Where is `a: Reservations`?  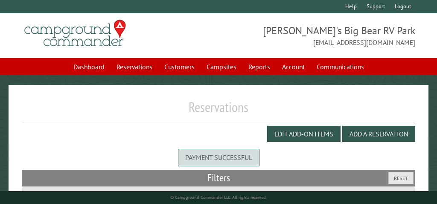
a: Reservations is located at coordinates (135, 67).